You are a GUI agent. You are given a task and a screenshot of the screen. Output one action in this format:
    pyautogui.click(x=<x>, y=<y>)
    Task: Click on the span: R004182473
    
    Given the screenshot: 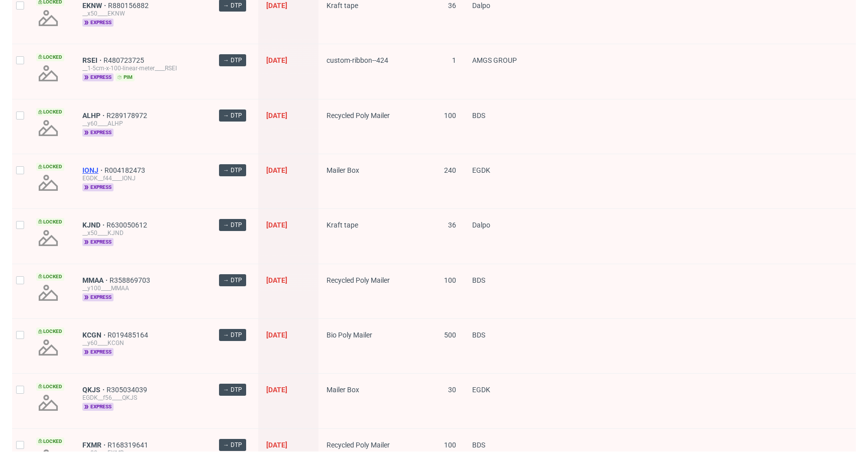 What is the action you would take?
    pyautogui.click(x=126, y=170)
    